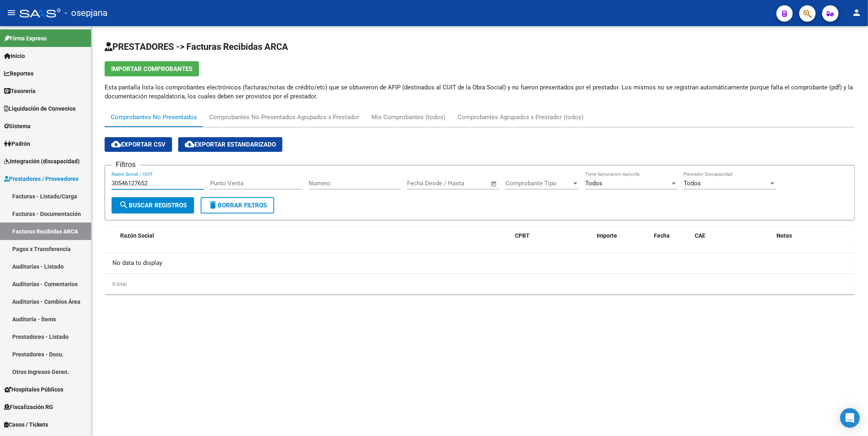  I want to click on h3: Filtros, so click(125, 164).